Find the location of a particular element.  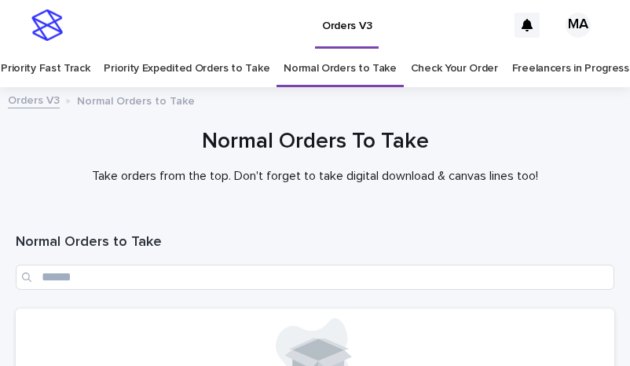

a: Normal Orders to Take is located at coordinates (340, 68).